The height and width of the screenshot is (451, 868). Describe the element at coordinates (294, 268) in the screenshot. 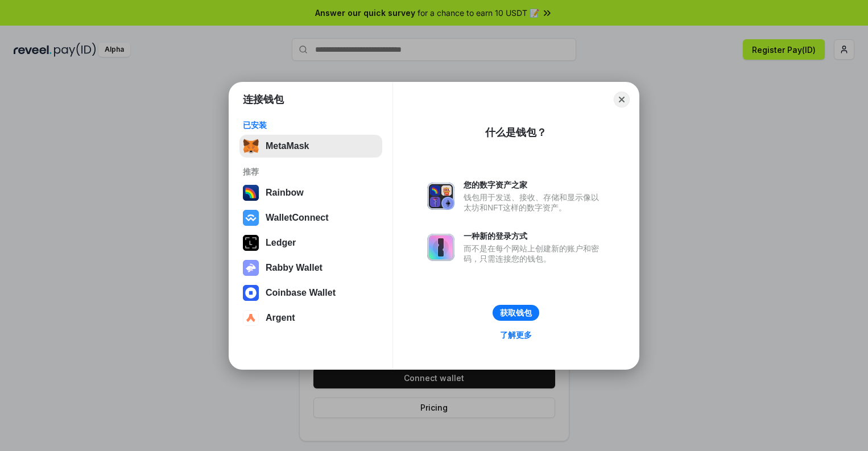

I see `div: Rabby Wallet` at that location.